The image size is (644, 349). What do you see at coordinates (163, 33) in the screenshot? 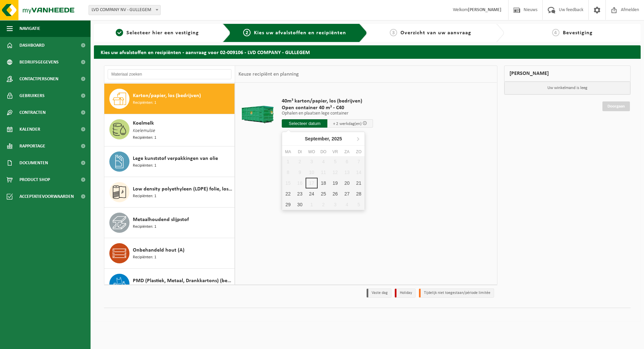
I see `span: Selecteer hier een vestiging` at bounding box center [163, 33].